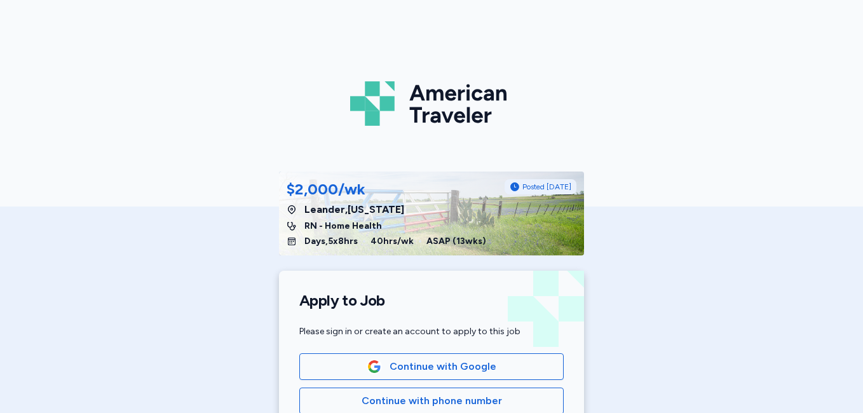 The height and width of the screenshot is (413, 863). What do you see at coordinates (443, 367) in the screenshot?
I see `span: Continue with Google` at bounding box center [443, 367].